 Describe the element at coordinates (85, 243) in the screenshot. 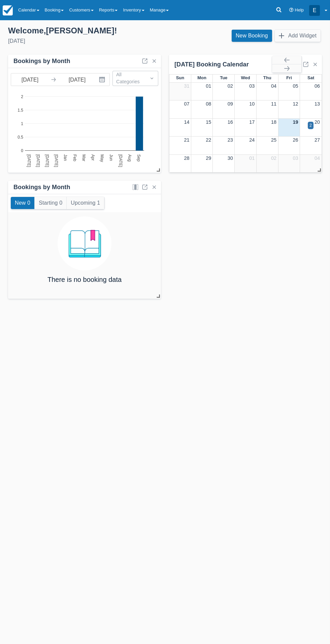

I see `img: booking.png` at that location.